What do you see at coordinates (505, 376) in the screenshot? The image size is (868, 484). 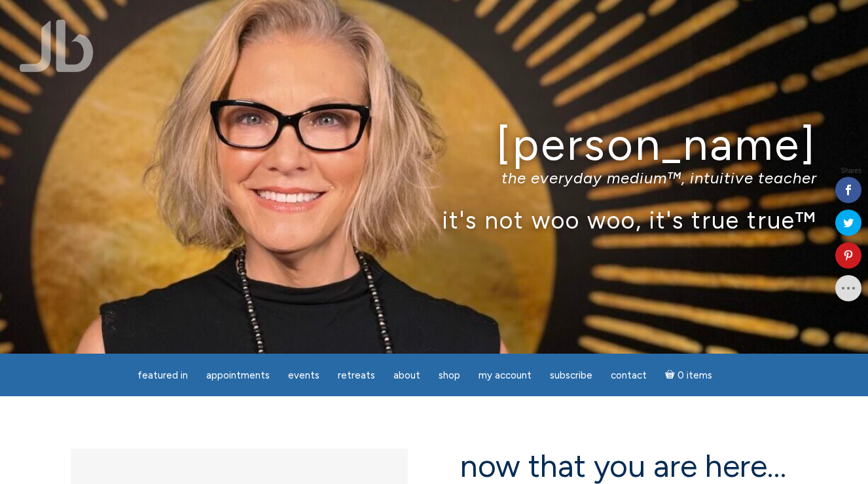 I see `span: My Account` at bounding box center [505, 376].